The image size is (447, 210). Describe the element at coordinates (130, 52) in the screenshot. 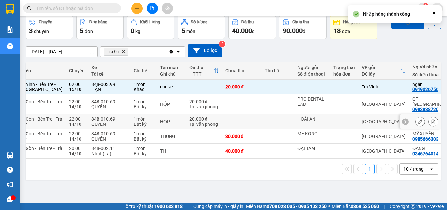

I see `input: Selected Trà Cú.` at that location.